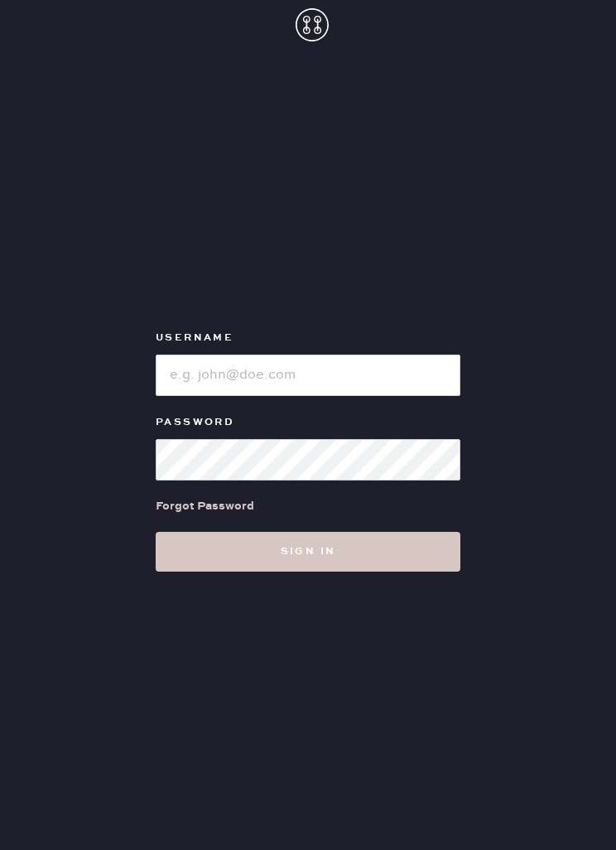  What do you see at coordinates (308, 375) in the screenshot?
I see `input: e.g. john@doe.com` at bounding box center [308, 375].